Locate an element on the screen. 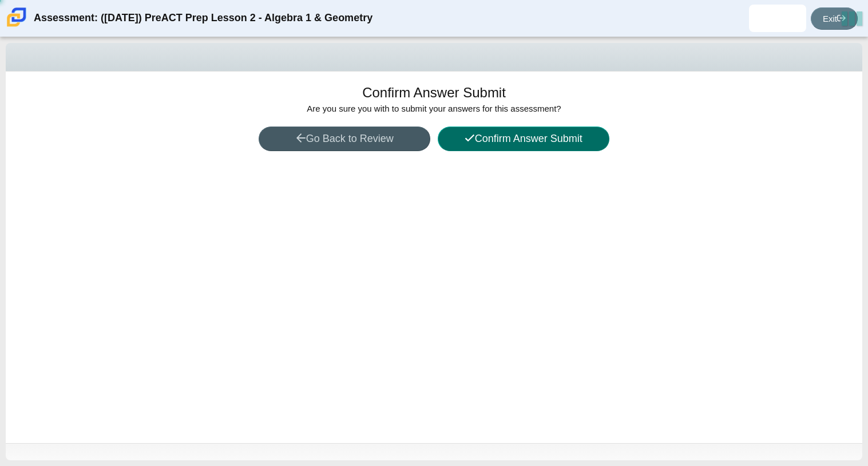 The width and height of the screenshot is (868, 466). span: Are you sure you with to submit your answers for this assessment? is located at coordinates (433, 108).